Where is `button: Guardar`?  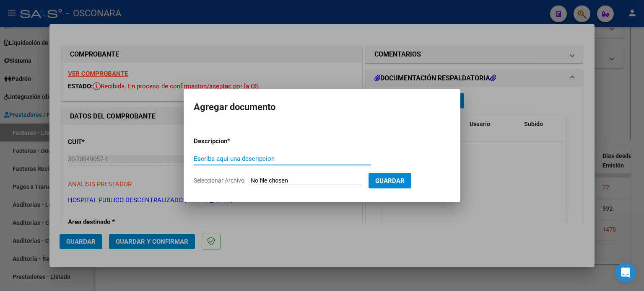
button: Guardar is located at coordinates (390, 180).